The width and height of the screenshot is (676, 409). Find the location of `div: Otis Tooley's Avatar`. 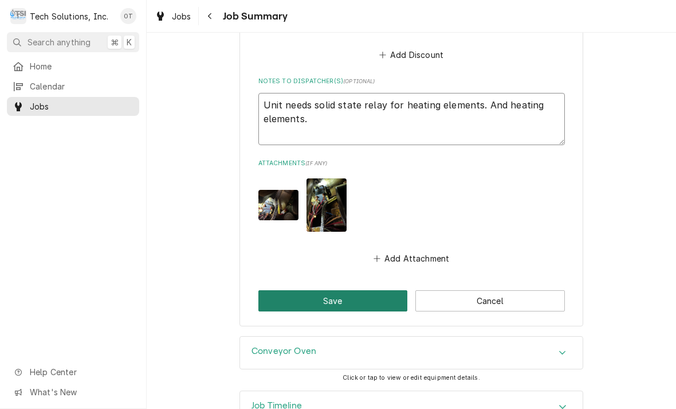

div: Otis Tooley's Avatar is located at coordinates (128, 16).